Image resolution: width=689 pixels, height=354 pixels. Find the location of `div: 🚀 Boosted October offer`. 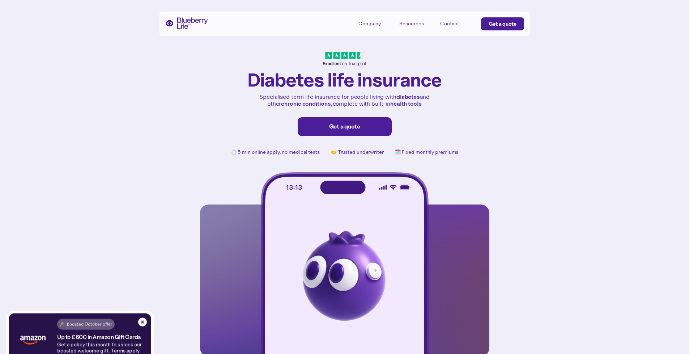

div: 🚀 Boosted October offer is located at coordinates (86, 324).